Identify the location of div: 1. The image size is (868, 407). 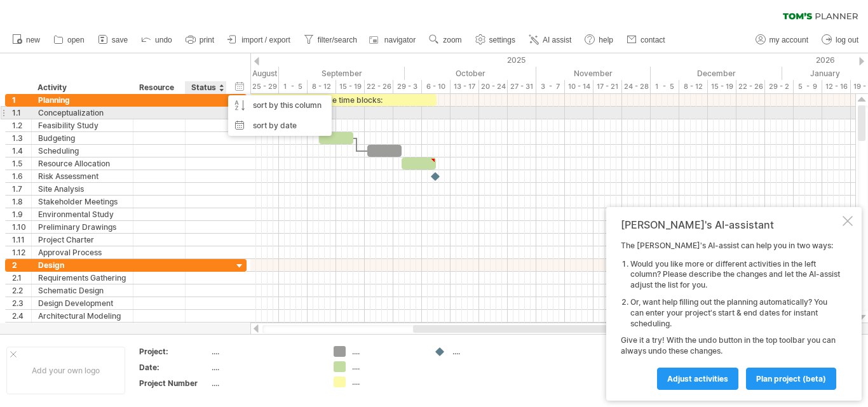
(22, 99).